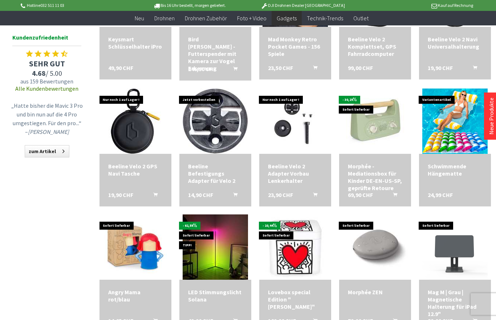 The image size is (496, 320). I want to click on div: Mag M | Grau | Magnetische Halterung für iPad 12.9", so click(455, 303).